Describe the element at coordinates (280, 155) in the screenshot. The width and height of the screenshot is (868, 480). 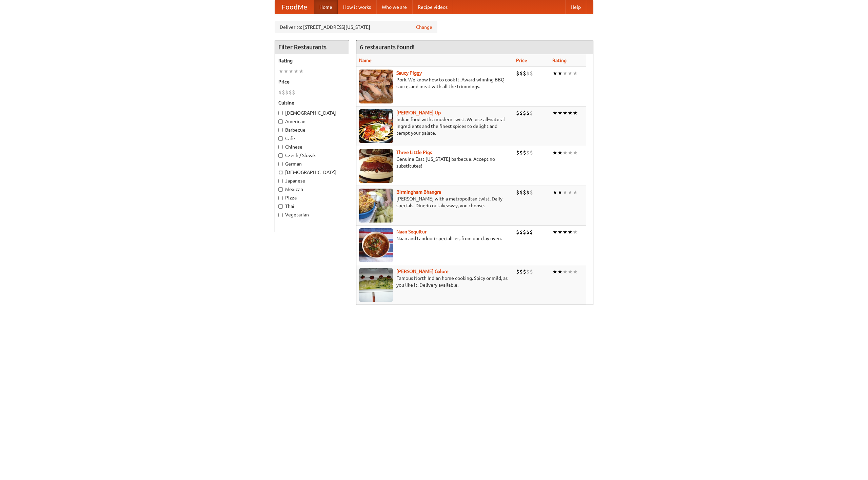
I see `input: Czech / Slovak` at that location.